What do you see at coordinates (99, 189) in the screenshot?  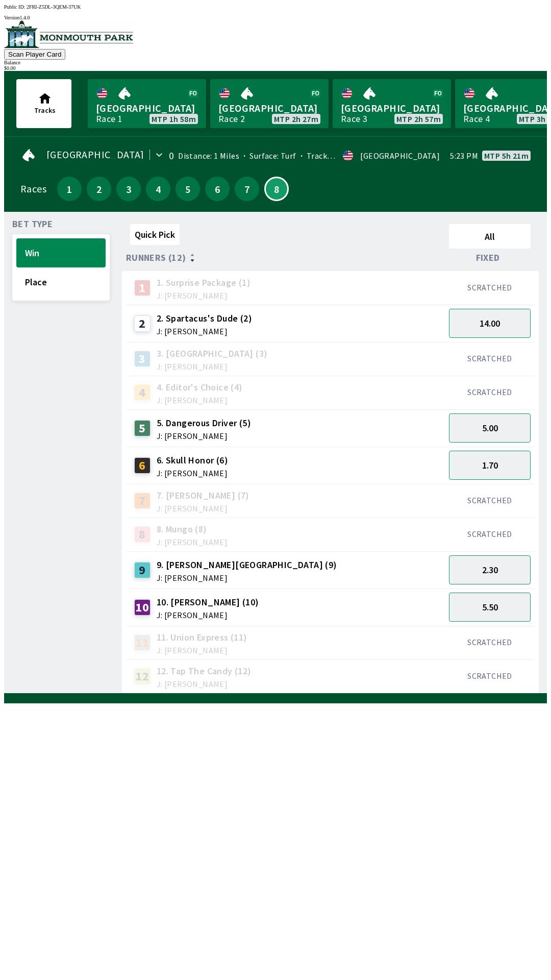 I see `button: 2` at bounding box center [99, 189].